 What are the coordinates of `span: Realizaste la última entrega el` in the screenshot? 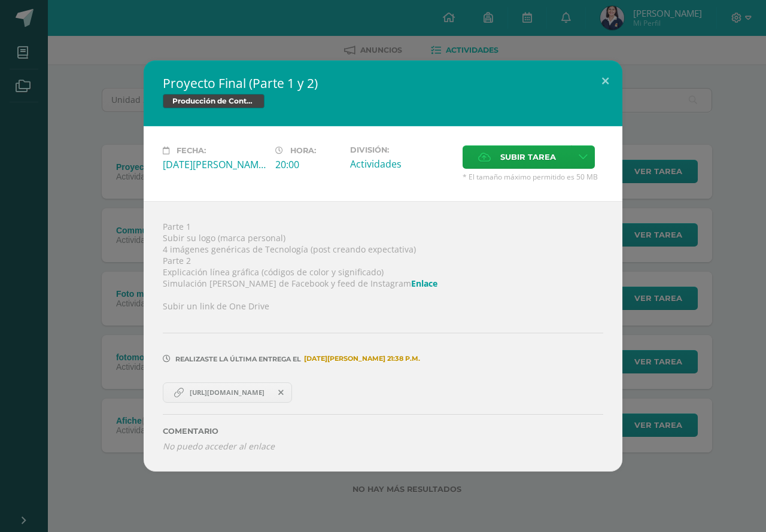 It's located at (238, 359).